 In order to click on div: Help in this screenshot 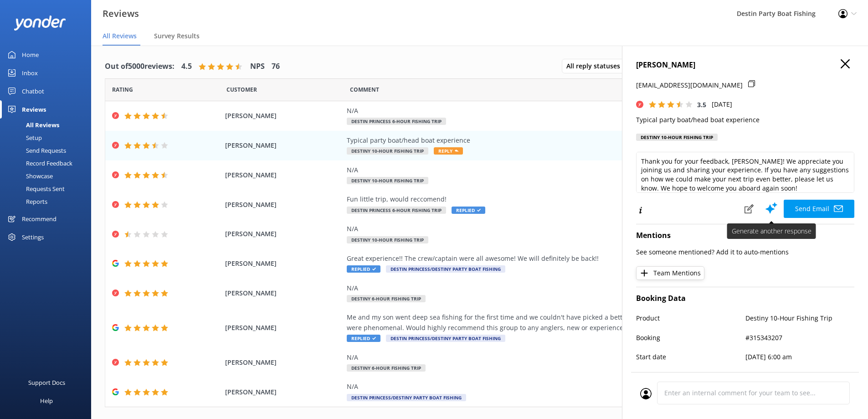, I will do `click(47, 401)`.